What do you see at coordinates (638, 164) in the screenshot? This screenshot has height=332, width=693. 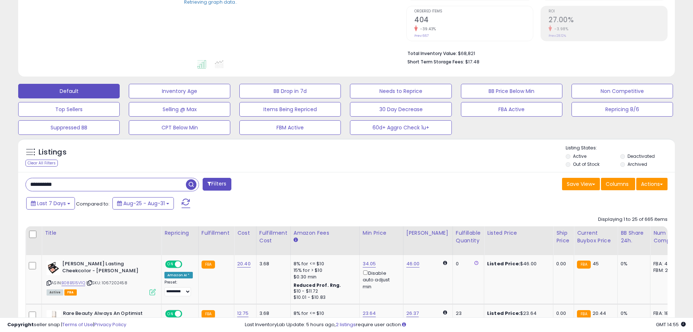 I see `label: Archived` at bounding box center [638, 164].